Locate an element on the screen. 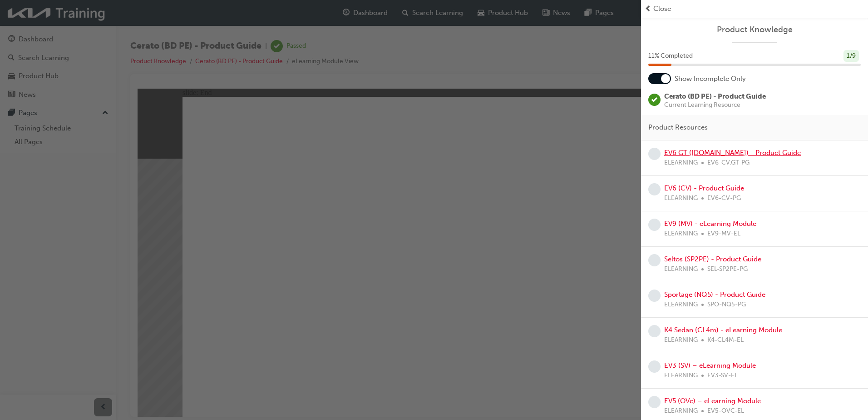  span: prev-icon is located at coordinates (648, 8).